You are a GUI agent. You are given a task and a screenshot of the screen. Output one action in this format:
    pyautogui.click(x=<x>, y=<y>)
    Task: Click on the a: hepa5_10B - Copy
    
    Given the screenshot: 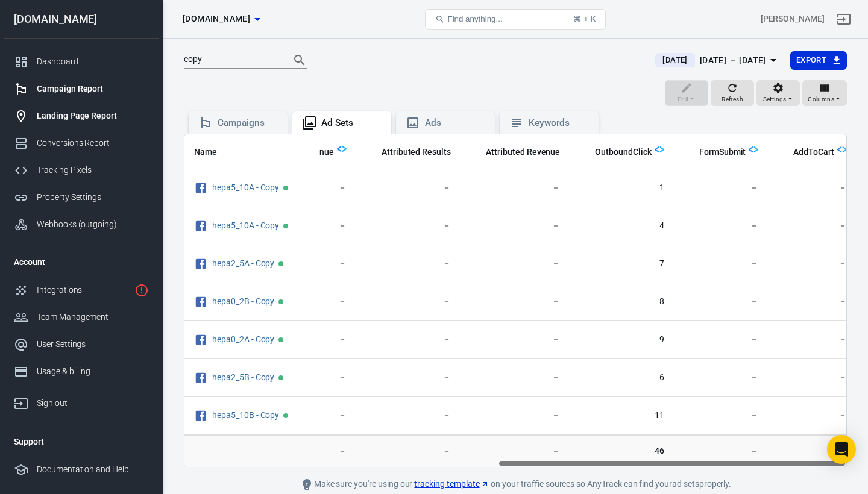 What is the action you would take?
    pyautogui.click(x=245, y=415)
    